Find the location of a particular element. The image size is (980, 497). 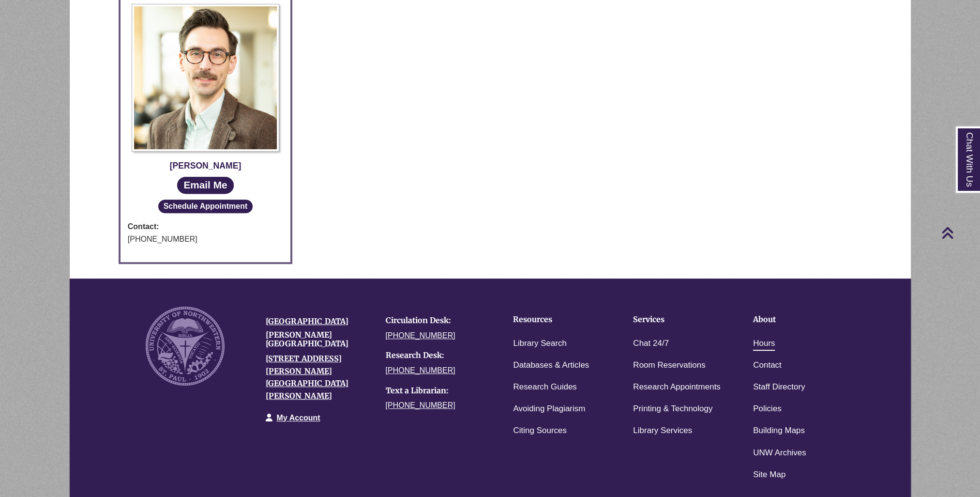

a: Research Guides is located at coordinates (545, 386).